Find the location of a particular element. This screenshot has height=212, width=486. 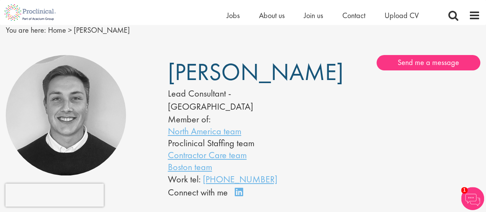

span: 1 is located at coordinates (464, 190).